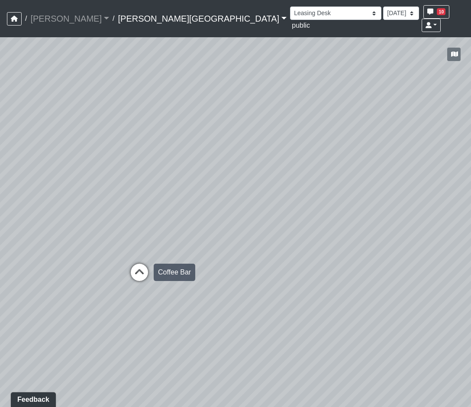 The height and width of the screenshot is (407, 471). I want to click on span: public, so click(301, 25).